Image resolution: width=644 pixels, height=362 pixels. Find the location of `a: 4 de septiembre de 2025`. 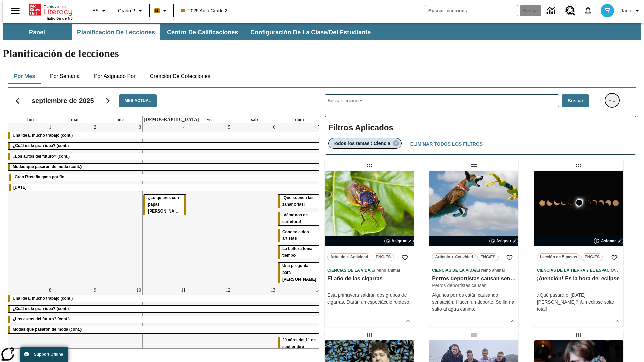

a: 4 de septiembre de 2025 is located at coordinates (185, 128).